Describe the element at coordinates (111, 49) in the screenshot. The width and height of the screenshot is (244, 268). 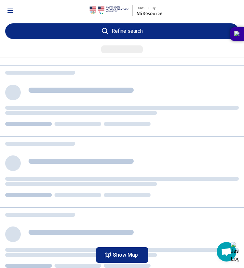
I see `span: Loading...` at that location.